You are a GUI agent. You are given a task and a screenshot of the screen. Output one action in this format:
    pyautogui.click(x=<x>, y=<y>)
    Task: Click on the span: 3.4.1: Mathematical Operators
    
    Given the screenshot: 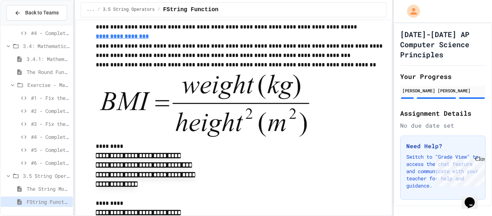 What is the action you would take?
    pyautogui.click(x=48, y=59)
    